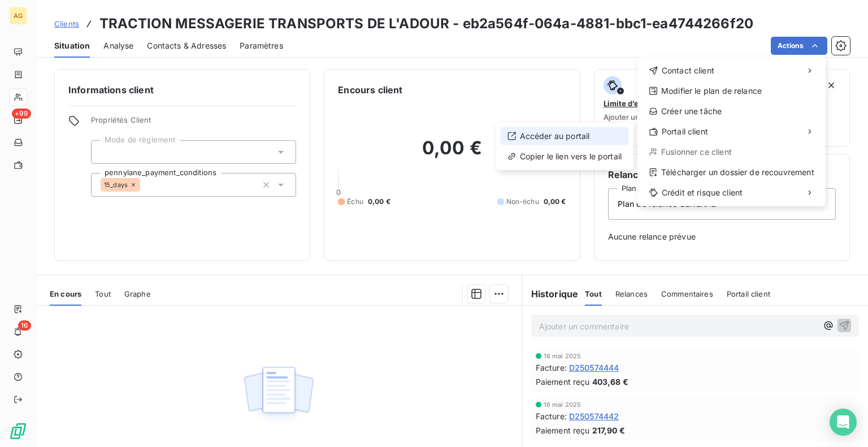 Image resolution: width=868 pixels, height=447 pixels. I want to click on div: Télécharger un dossier de recouvrement, so click(731, 172).